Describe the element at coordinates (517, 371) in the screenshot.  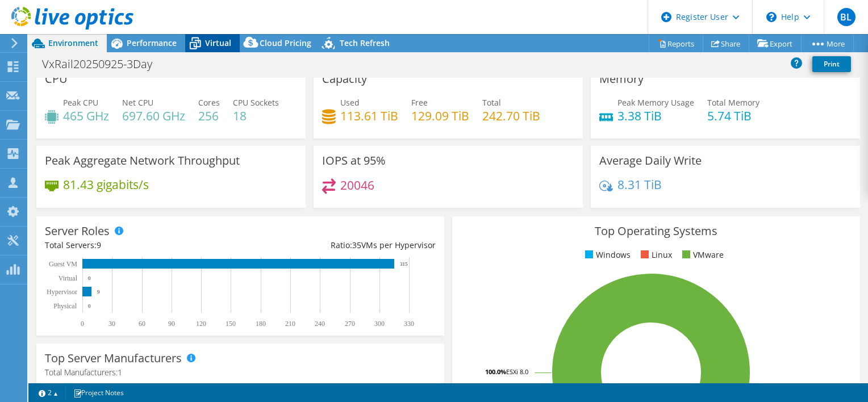
I see `tspan: ESXi 8.0` at that location.